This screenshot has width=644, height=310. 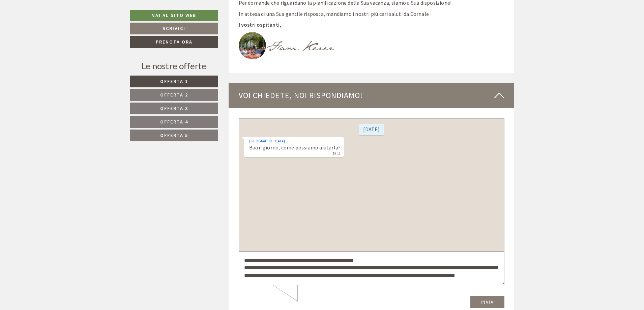 I want to click on span: Offerta 5, so click(x=174, y=135).